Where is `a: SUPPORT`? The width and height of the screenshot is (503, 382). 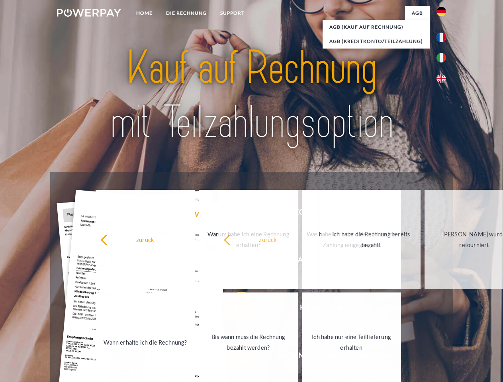
a: SUPPORT is located at coordinates (232, 13).